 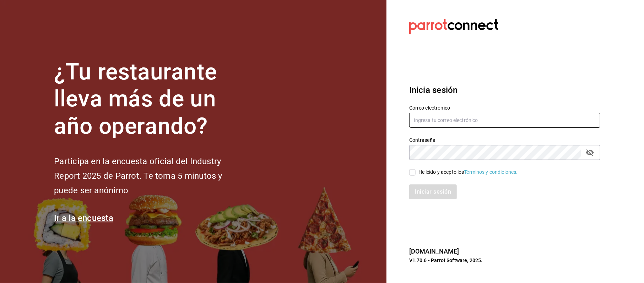 I want to click on p: V1.70.6 - Parrot Software, 2025., so click(x=505, y=261).